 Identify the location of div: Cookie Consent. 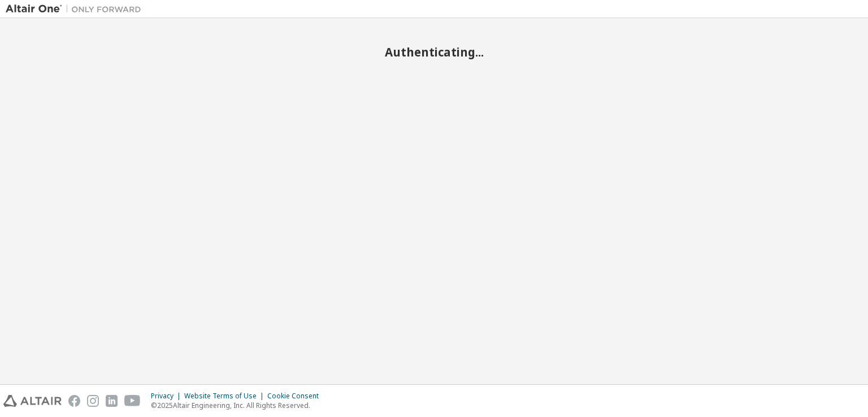
(296, 396).